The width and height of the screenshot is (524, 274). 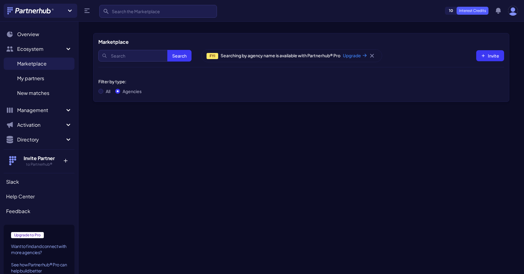 I want to click on button: Management, so click(x=39, y=110).